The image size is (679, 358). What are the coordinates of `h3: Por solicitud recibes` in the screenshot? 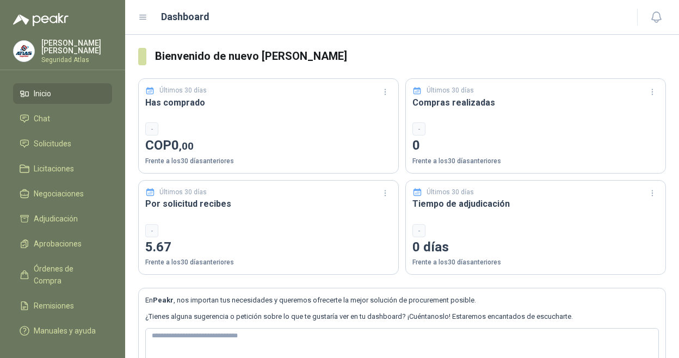 It's located at (268, 203).